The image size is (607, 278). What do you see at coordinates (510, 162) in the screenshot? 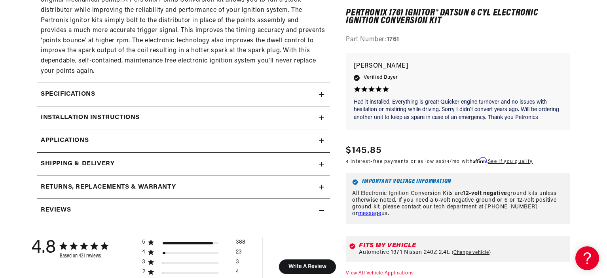
I see `a: See if you qualify - Learn more about Affirm Financing (opens in modal)` at bounding box center [510, 162].